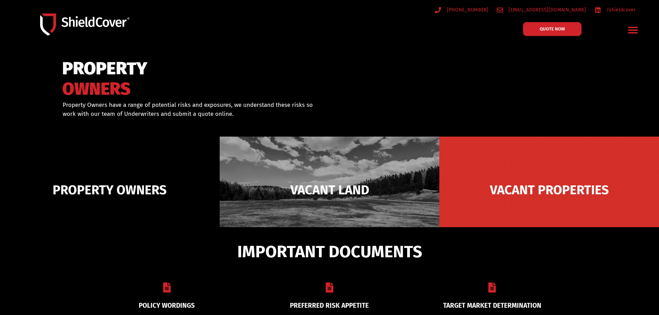  What do you see at coordinates (615, 10) in the screenshot?
I see `a: /shieldcover` at bounding box center [615, 10].